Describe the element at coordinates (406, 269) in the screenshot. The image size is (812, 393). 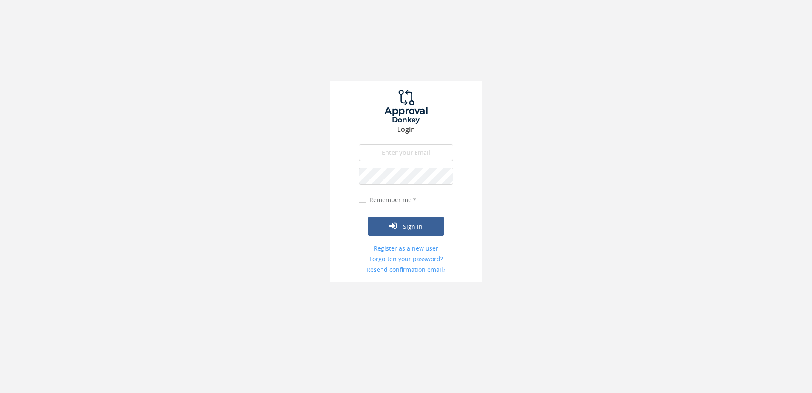
I see `a: Resend confirmation email?` at that location.